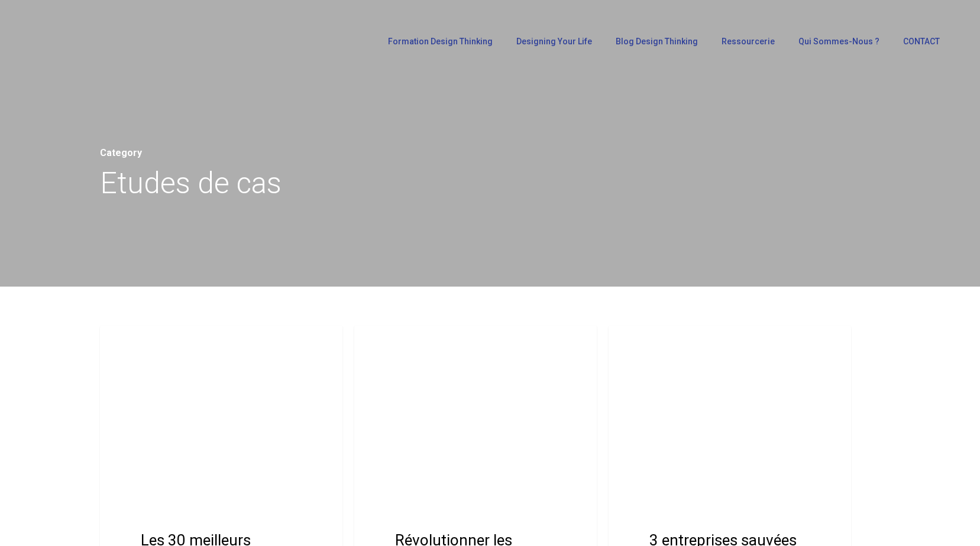  What do you see at coordinates (922, 42) in the screenshot?
I see `a: CONTACT` at bounding box center [922, 42].